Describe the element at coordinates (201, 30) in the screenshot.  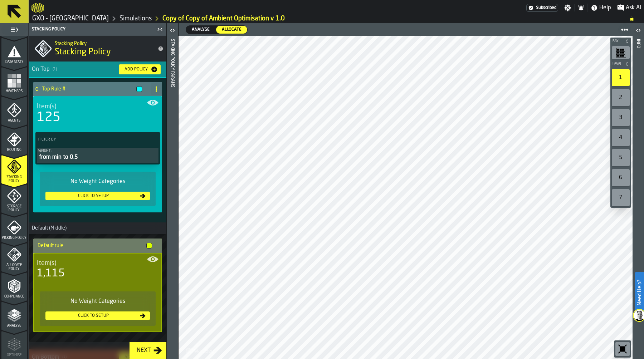
I see `div: thumb` at that location.